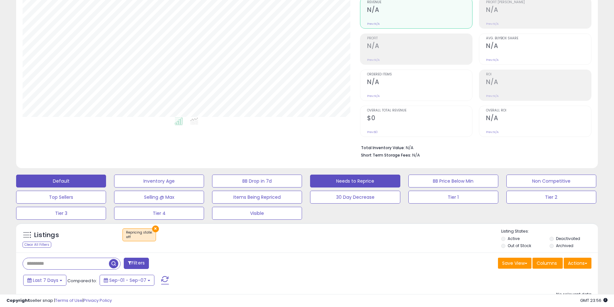  What do you see at coordinates (59, 301) in the screenshot?
I see `div: seller snap | |` at bounding box center [59, 301].